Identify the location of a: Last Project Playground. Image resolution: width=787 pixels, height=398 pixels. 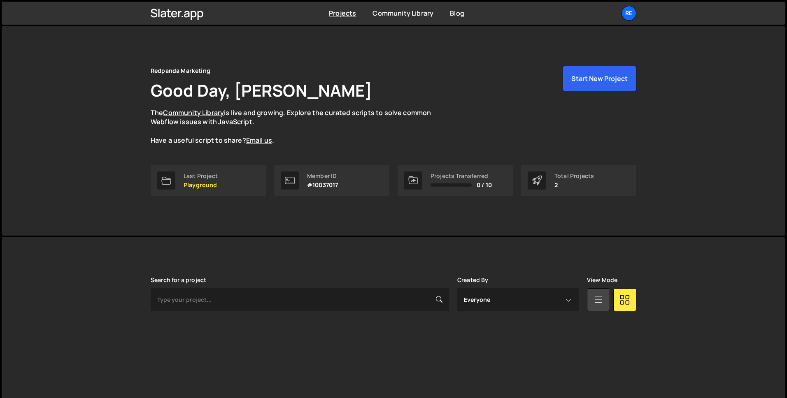
(208, 181).